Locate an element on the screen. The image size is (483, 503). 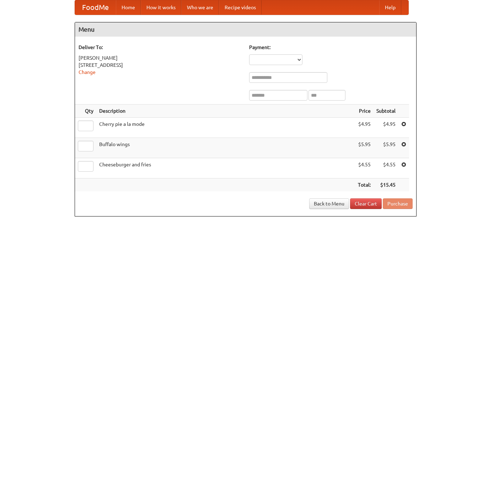
a: How it works is located at coordinates (161, 7).